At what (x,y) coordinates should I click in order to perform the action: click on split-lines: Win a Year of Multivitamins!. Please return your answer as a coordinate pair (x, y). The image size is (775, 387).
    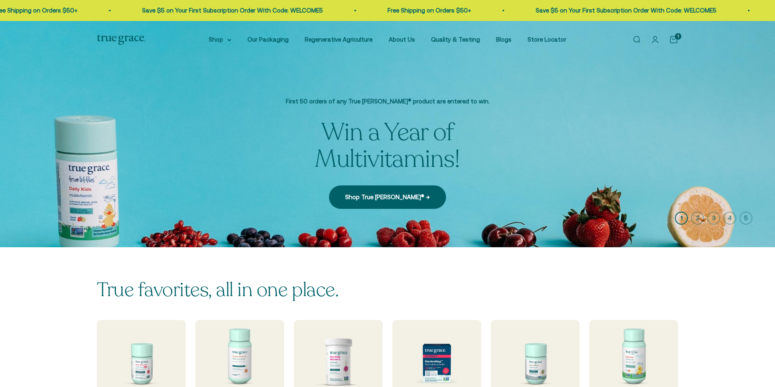
    Looking at the image, I should click on (388, 146).